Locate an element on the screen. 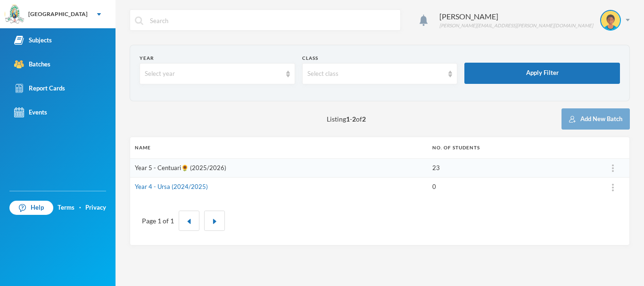 The image size is (644, 286). div: Class is located at coordinates (380, 58).